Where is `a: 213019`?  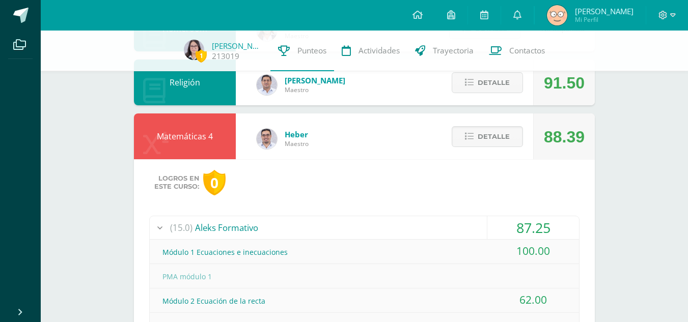 a: 213019 is located at coordinates (226, 56).